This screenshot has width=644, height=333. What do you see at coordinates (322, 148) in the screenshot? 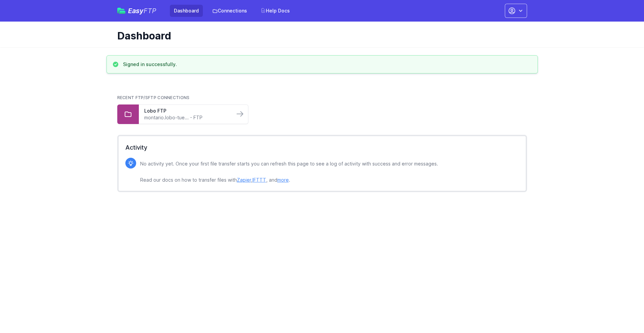
I see `h2: Activity` at bounding box center [322, 148].